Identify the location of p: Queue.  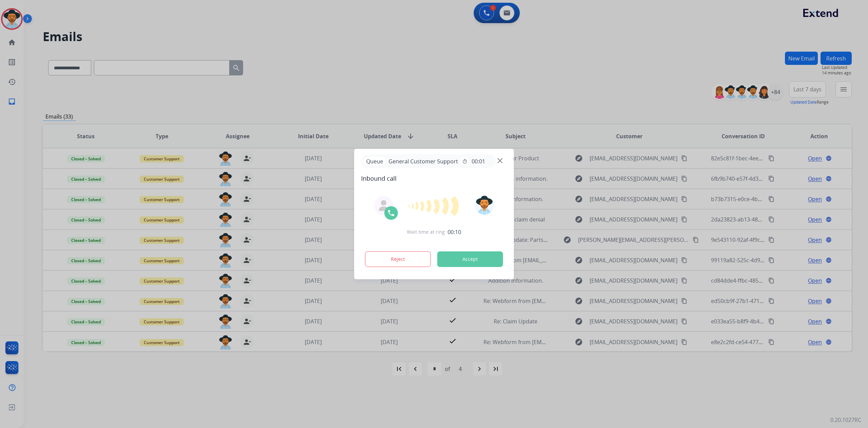
(374, 161).